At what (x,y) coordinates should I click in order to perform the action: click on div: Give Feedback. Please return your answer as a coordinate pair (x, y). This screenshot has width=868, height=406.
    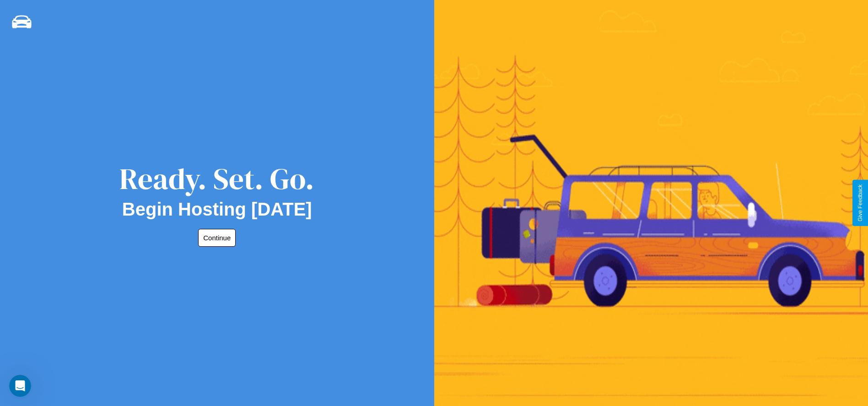
    Looking at the image, I should click on (860, 203).